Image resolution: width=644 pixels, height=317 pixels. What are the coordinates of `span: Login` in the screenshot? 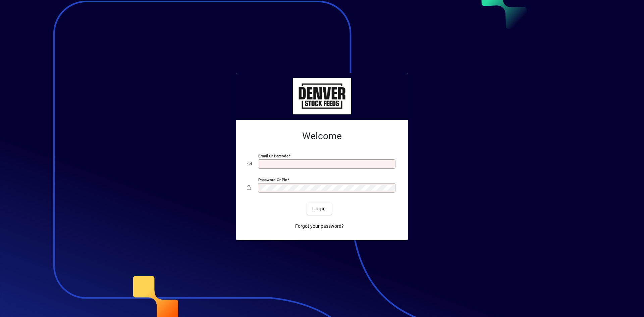 It's located at (319, 209).